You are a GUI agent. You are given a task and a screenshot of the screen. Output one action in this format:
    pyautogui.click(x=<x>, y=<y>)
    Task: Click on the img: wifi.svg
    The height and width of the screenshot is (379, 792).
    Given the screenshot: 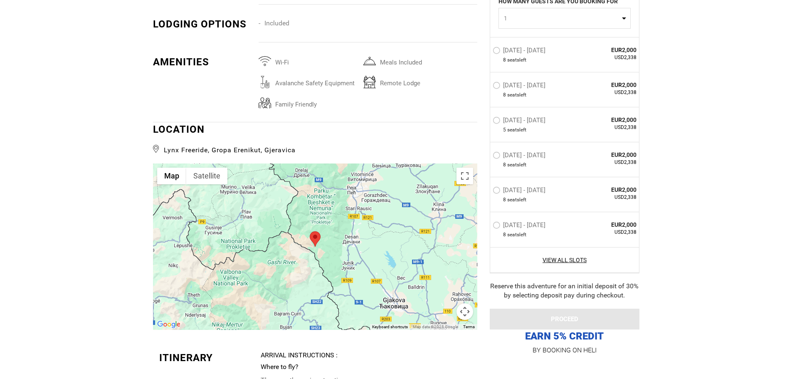 What is the action you would take?
    pyautogui.click(x=265, y=61)
    